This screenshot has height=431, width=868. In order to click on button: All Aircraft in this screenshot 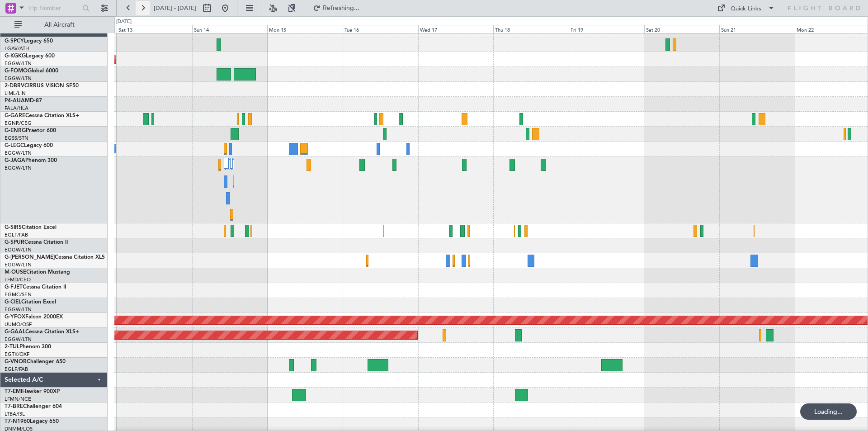, I will do `click(54, 24)`.